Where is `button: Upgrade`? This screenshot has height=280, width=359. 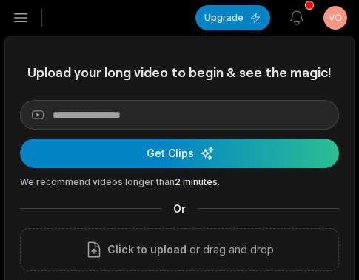 button: Upgrade is located at coordinates (233, 18).